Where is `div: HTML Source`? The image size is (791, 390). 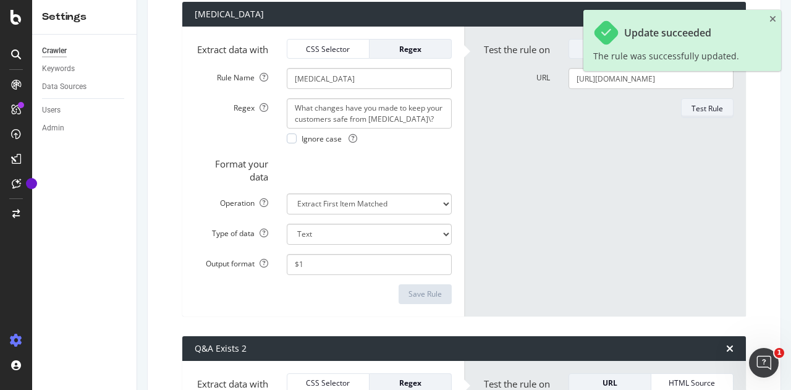 div: HTML Source is located at coordinates (692, 382).